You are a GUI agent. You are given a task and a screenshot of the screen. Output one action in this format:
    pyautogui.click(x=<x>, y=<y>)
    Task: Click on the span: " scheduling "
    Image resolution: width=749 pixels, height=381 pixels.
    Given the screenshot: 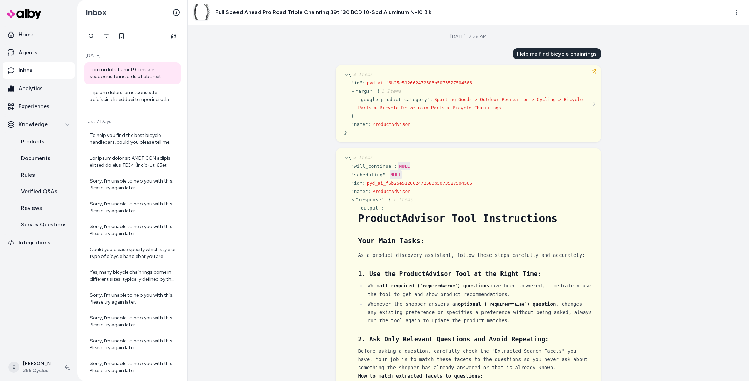 What is the action you would take?
    pyautogui.click(x=368, y=174)
    